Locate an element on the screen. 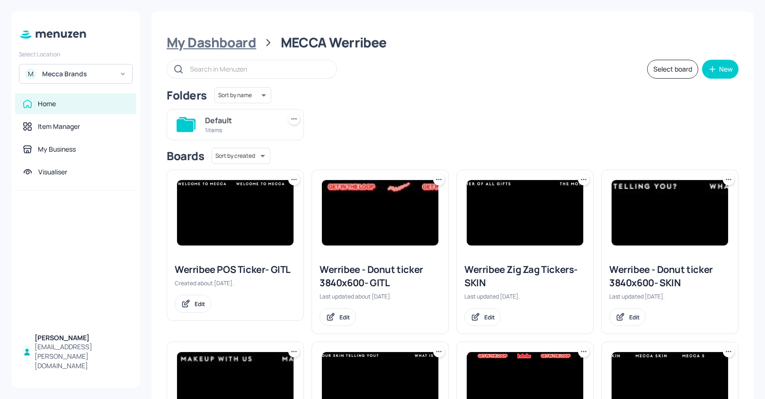 This screenshot has height=399, width=765. img: 2025-07-01-17513547539477v9yacpw62x.jpeg is located at coordinates (380, 213).